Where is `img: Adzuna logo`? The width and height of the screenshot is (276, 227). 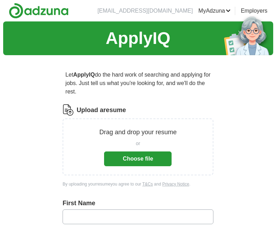 img: Adzuna logo is located at coordinates (39, 11).